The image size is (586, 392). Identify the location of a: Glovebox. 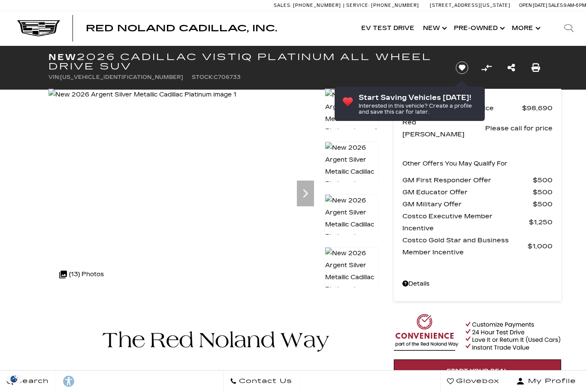
(473, 381).